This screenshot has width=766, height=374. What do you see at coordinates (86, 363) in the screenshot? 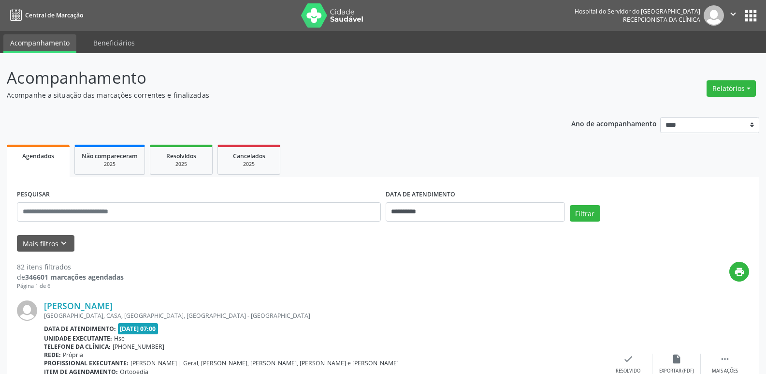
I see `b: Profissional executante:` at bounding box center [86, 363].